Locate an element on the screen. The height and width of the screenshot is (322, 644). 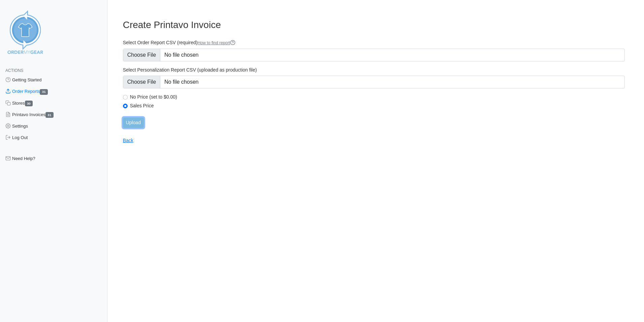
a: Back is located at coordinates (128, 140).